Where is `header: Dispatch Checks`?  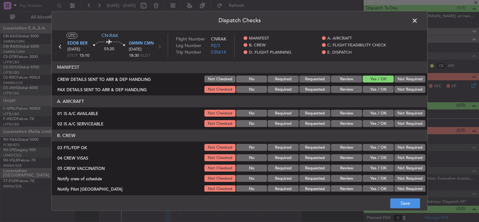 header: Dispatch Checks is located at coordinates (240, 21).